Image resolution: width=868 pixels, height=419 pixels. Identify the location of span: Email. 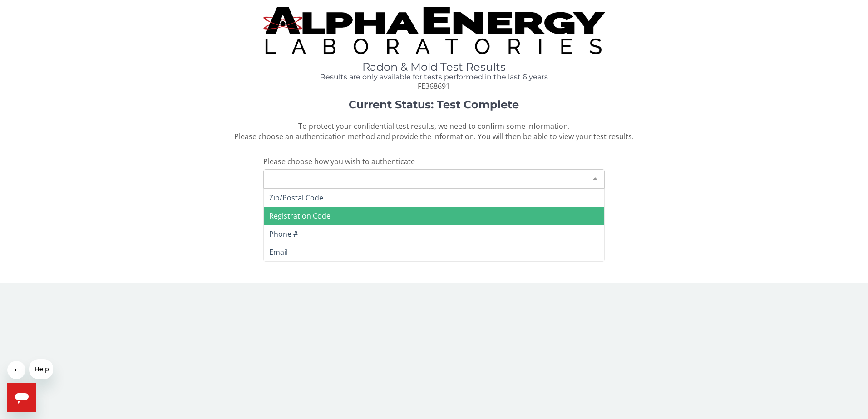
(279, 252).